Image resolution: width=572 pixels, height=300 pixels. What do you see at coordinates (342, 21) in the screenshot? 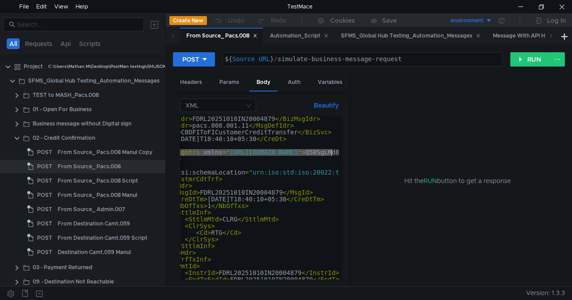
I see `div: Cookies` at bounding box center [342, 21].